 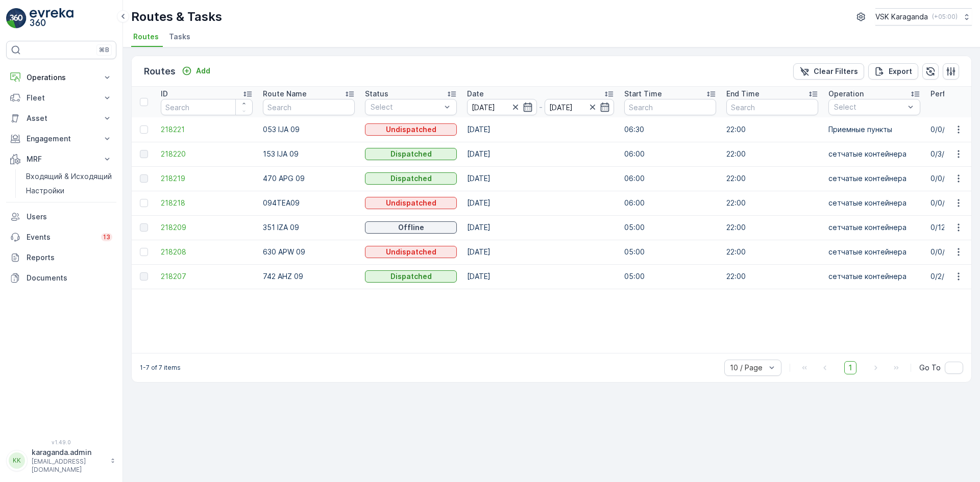 I want to click on span: 218218, so click(x=206, y=203).